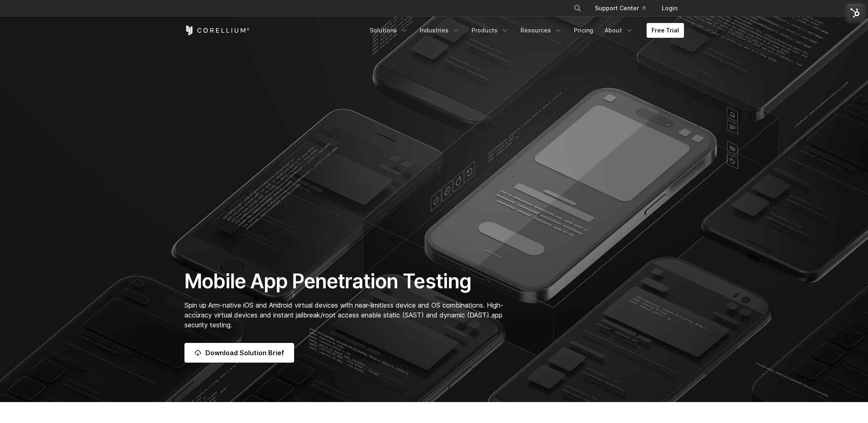  Describe the element at coordinates (665, 30) in the screenshot. I see `a: Free Trial` at that location.